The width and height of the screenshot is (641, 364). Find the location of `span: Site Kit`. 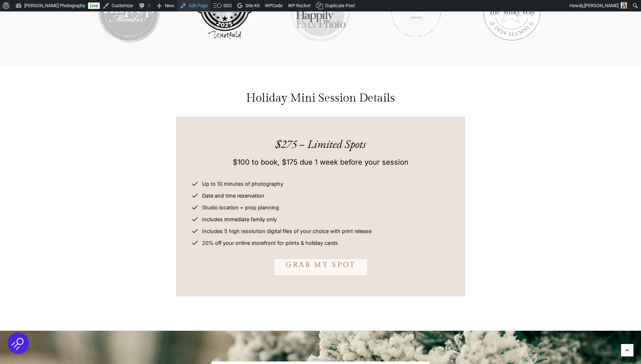

span: Site Kit is located at coordinates (253, 5).